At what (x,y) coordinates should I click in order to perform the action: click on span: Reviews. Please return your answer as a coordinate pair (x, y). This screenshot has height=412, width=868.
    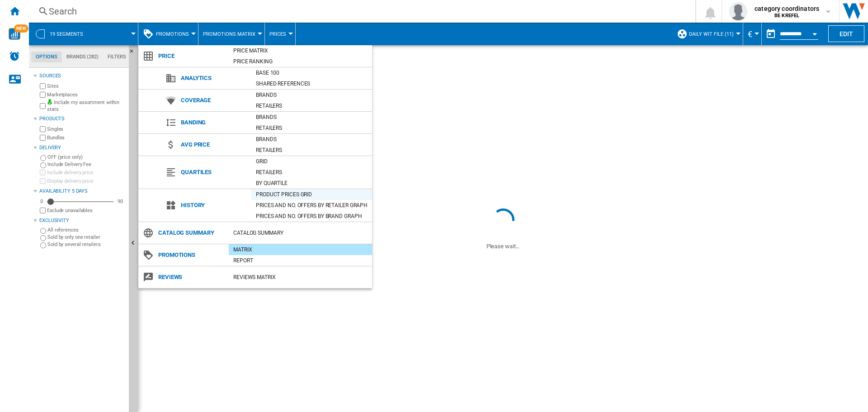
    Looking at the image, I should click on (191, 277).